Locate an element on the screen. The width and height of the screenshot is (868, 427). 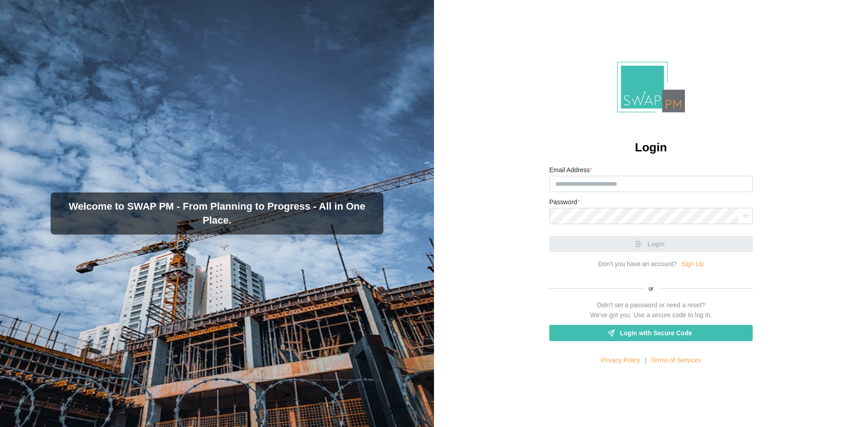
div: Don’t you have an account? is located at coordinates (637, 264).